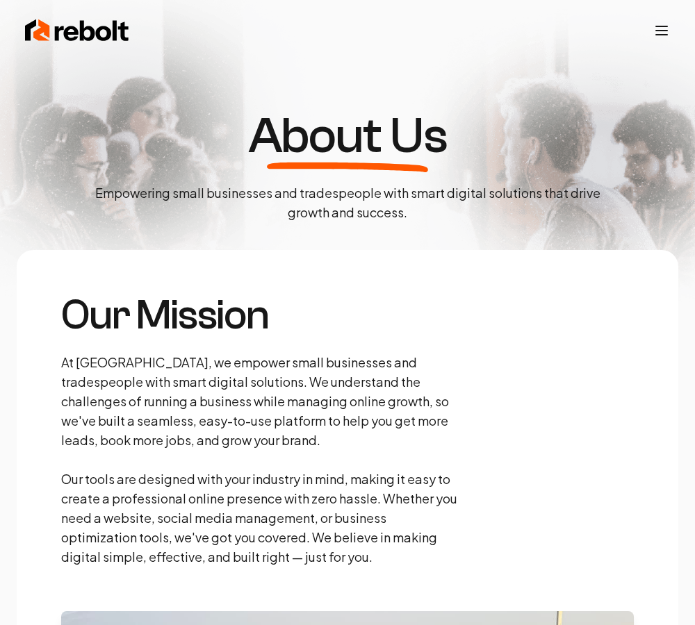 This screenshot has height=625, width=695. What do you see at coordinates (347, 203) in the screenshot?
I see `p: Empowering small businesses and tradespeople with smart digital solutions that drive growth and s...` at bounding box center [347, 203].